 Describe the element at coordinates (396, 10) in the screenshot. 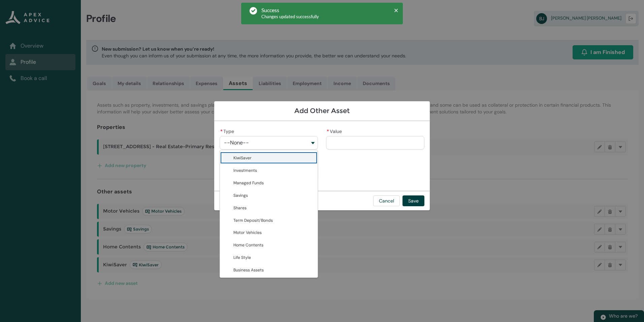

I see `button: Close` at that location.